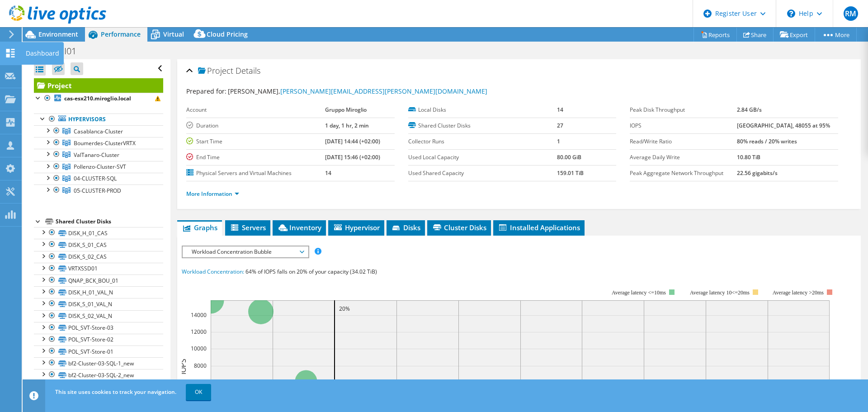 This screenshot has height=412, width=868. I want to click on label: Physical Servers and Virtual Machines, so click(255, 173).